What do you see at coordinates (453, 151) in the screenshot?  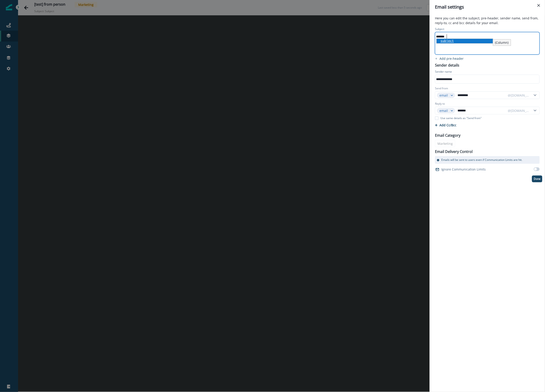 I see `p: Email Delivery Control` at bounding box center [453, 151].